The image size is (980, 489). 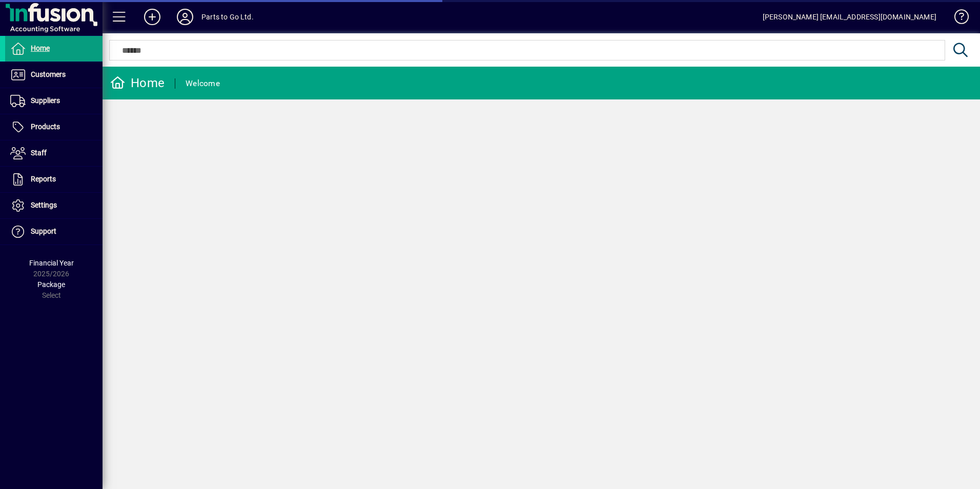 I want to click on a: Settings, so click(x=54, y=206).